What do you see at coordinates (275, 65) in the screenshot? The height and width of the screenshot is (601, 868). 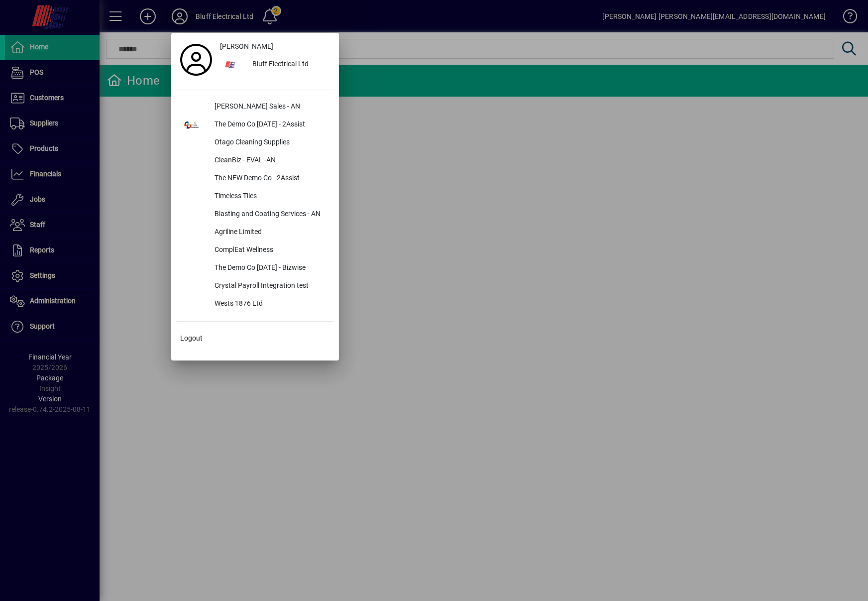 I see `button: Bluff Electrical Ltd` at bounding box center [275, 65].